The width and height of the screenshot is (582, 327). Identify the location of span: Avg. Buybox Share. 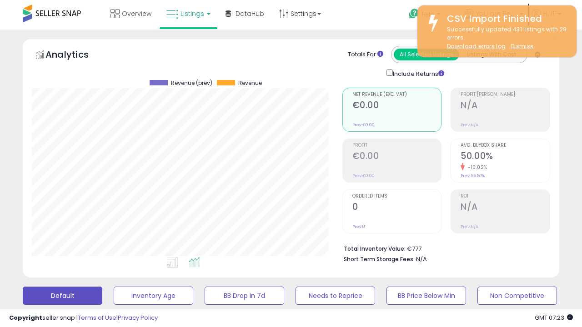
(505, 145).